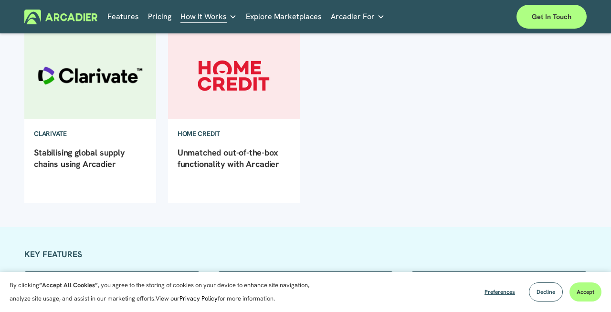  I want to click on span: Arcadier For, so click(353, 17).